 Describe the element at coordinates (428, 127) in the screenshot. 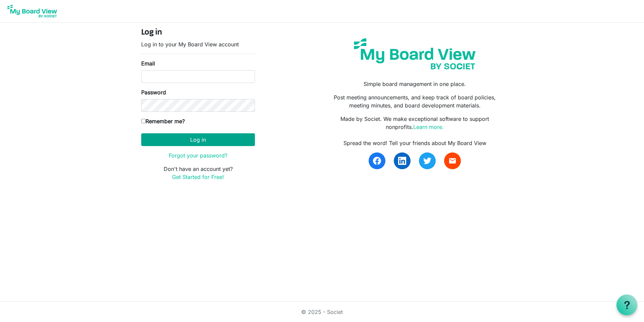

I see `a: Learn more.` at that location.